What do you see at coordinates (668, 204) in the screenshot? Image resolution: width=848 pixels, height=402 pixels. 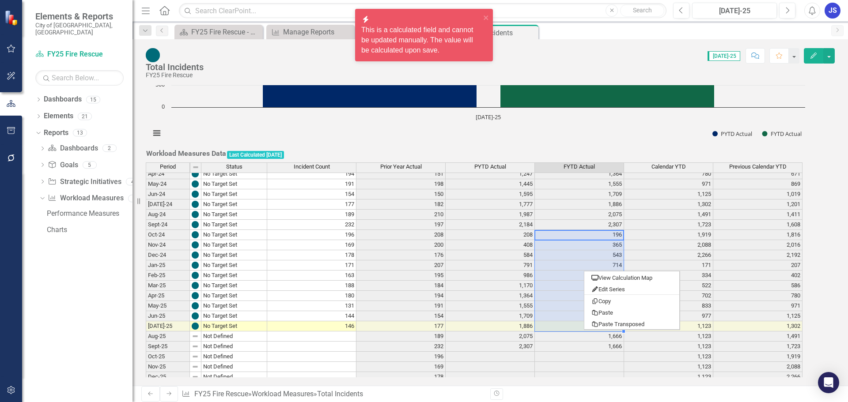 I see `td: 1,302` at bounding box center [668, 204].